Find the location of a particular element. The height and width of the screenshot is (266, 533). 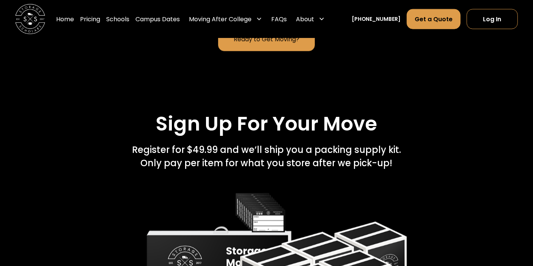

a: home is located at coordinates (30, 19).